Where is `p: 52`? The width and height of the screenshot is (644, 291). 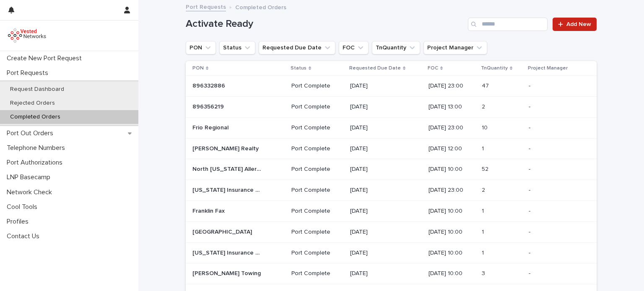
p: 52 is located at coordinates (486, 169).